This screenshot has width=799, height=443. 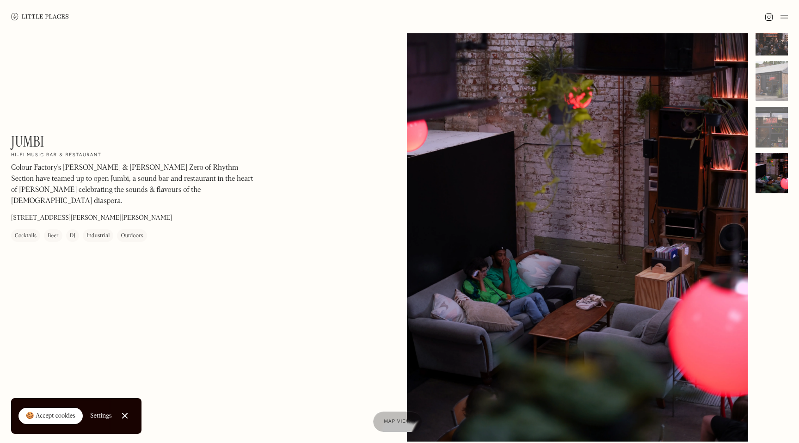 What do you see at coordinates (398, 421) in the screenshot?
I see `span: Map view` at bounding box center [398, 421].